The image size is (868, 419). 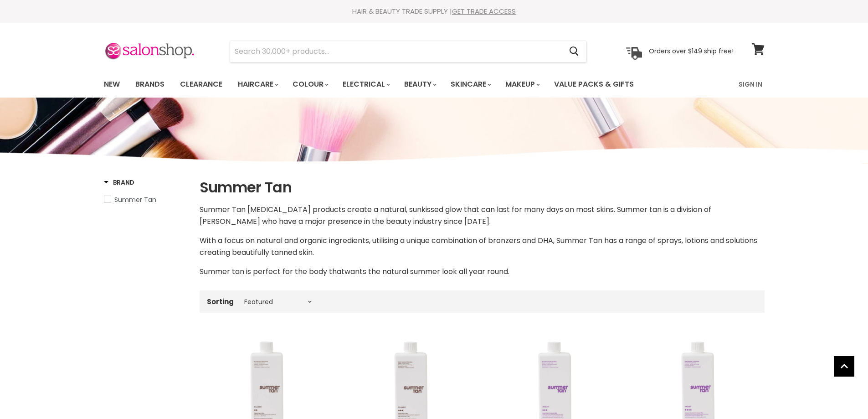 What do you see at coordinates (396, 52) in the screenshot?
I see `input: Search` at bounding box center [396, 52].